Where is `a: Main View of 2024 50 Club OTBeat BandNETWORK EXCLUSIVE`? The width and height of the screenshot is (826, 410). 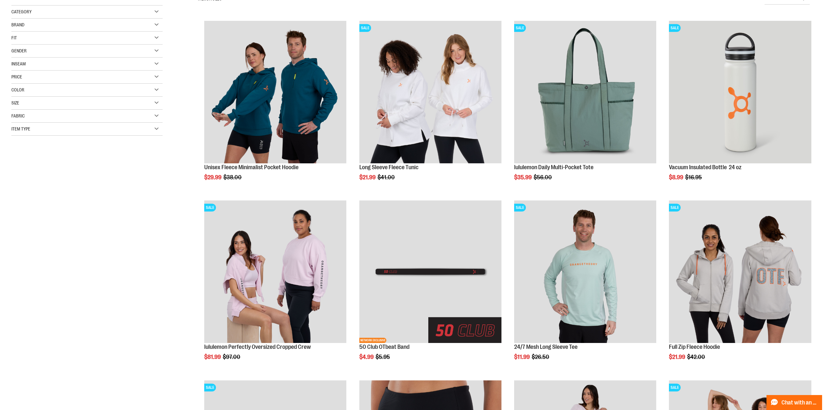 a: Main View of 2024 50 Club OTBeat BandNETWORK EXCLUSIVE is located at coordinates (430, 272).